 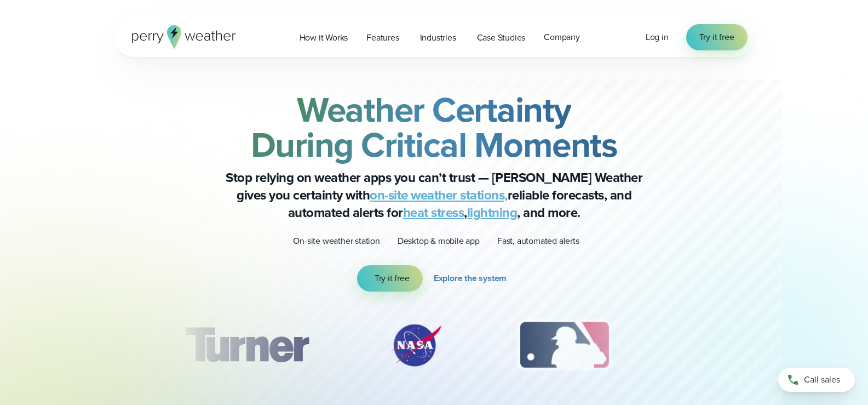 I want to click on span: Company, so click(x=562, y=37).